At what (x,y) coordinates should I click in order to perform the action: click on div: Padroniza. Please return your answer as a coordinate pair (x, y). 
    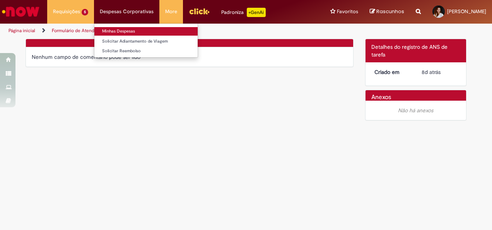
    Looking at the image, I should click on (243, 12).